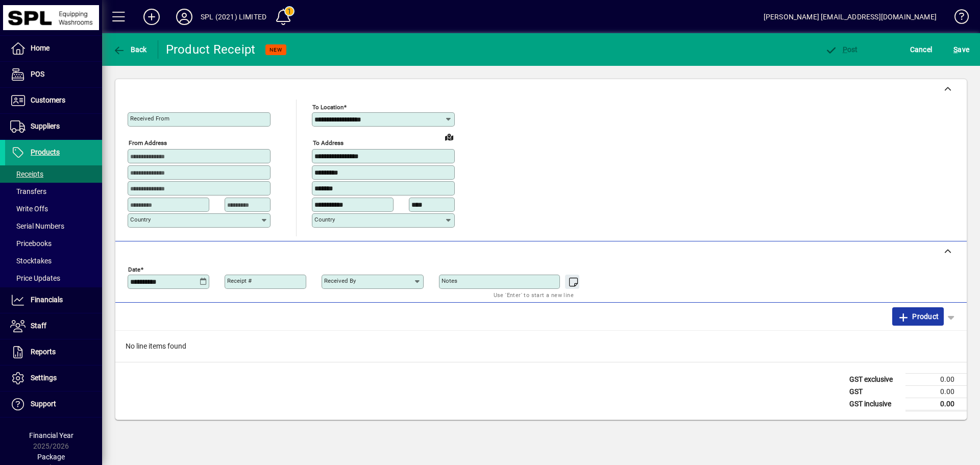 The image size is (980, 465). I want to click on span: Support, so click(43, 404).